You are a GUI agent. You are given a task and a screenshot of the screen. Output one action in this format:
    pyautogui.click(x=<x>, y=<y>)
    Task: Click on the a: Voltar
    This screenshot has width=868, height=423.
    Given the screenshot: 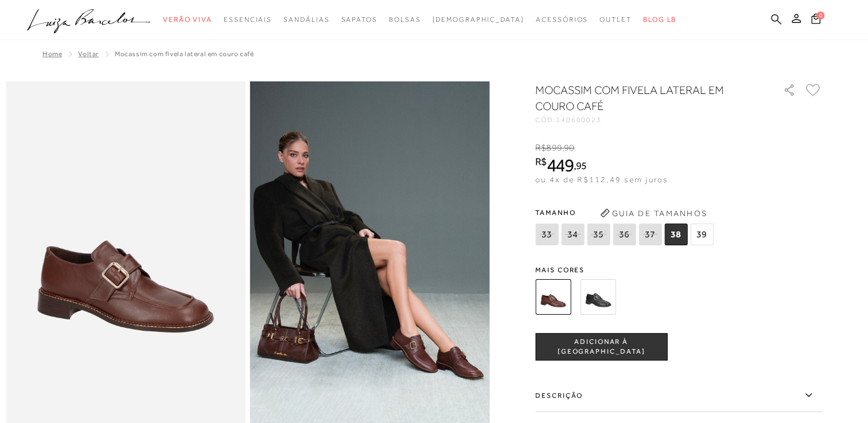 What is the action you would take?
    pyautogui.click(x=89, y=54)
    